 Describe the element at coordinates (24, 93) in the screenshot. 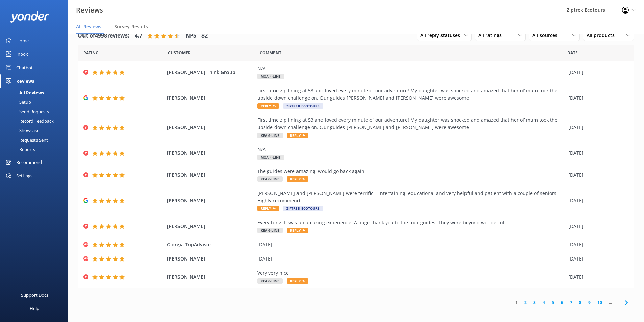

I see `div: All Reviews` at that location.